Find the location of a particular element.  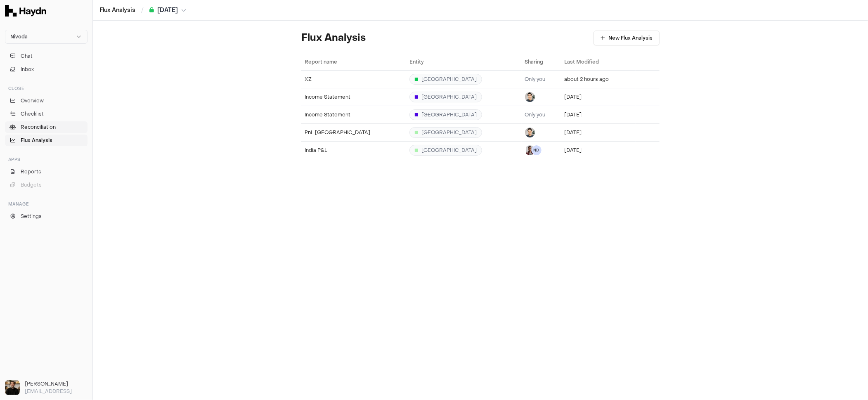

span: Budgets is located at coordinates (31, 185).